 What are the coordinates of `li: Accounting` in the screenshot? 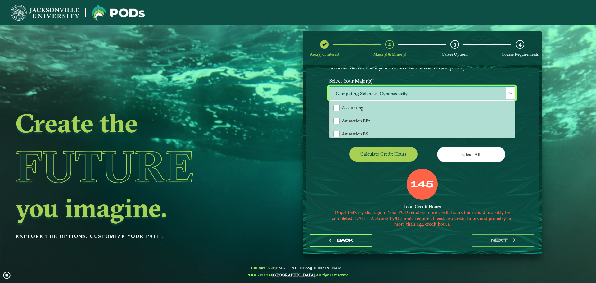 It's located at (422, 108).